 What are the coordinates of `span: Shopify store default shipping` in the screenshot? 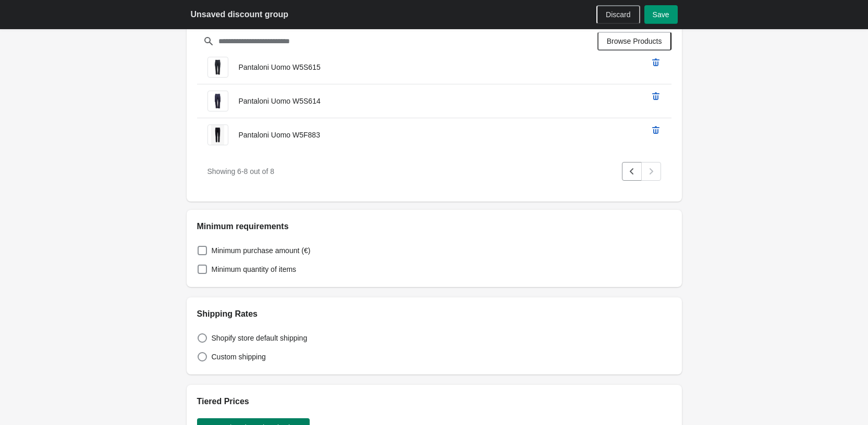 It's located at (260, 338).